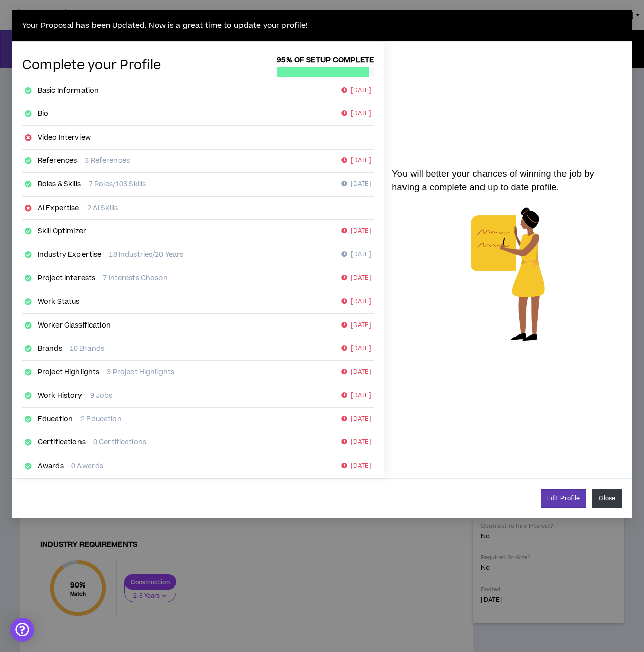 The image size is (644, 652). Describe the element at coordinates (57, 161) in the screenshot. I see `a: References` at that location.